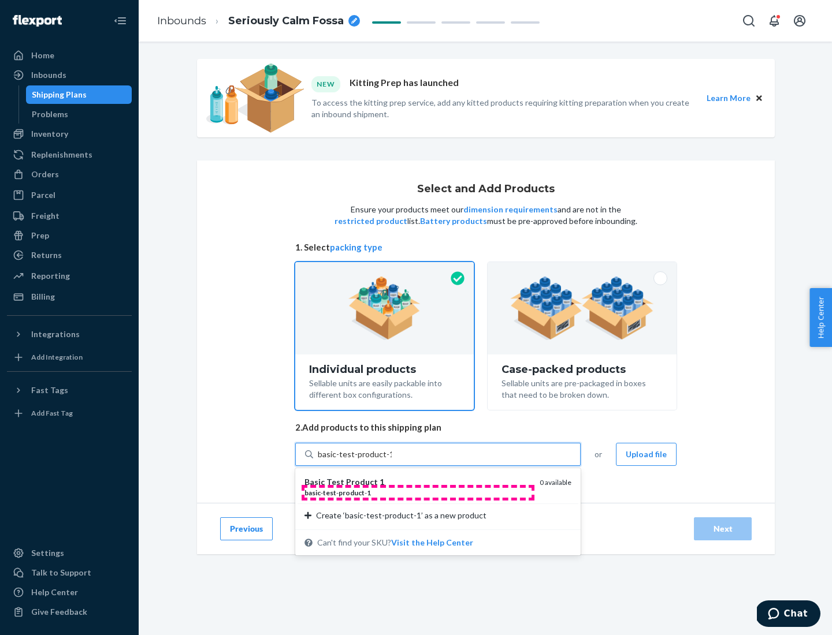 The height and width of the screenshot is (635, 832). Describe the element at coordinates (384, 370) in the screenshot. I see `div: Individual products` at that location.